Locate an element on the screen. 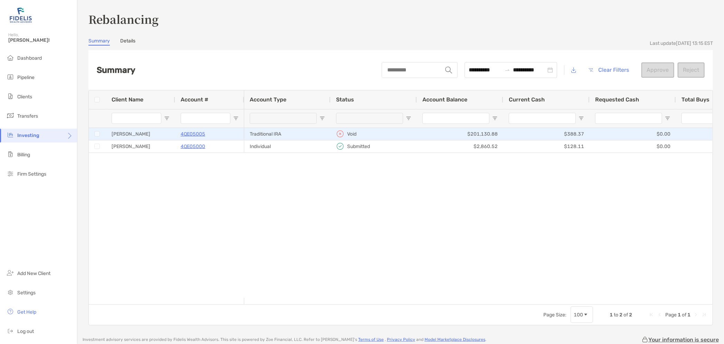 The width and height of the screenshot is (724, 344). span: swap-right is located at coordinates (507, 70).